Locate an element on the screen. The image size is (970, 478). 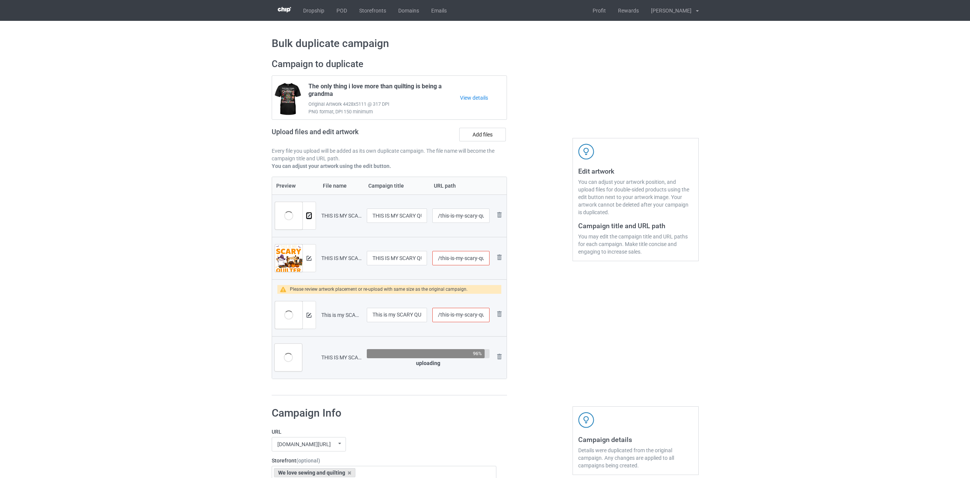
th: Campaign title is located at coordinates (397, 186).